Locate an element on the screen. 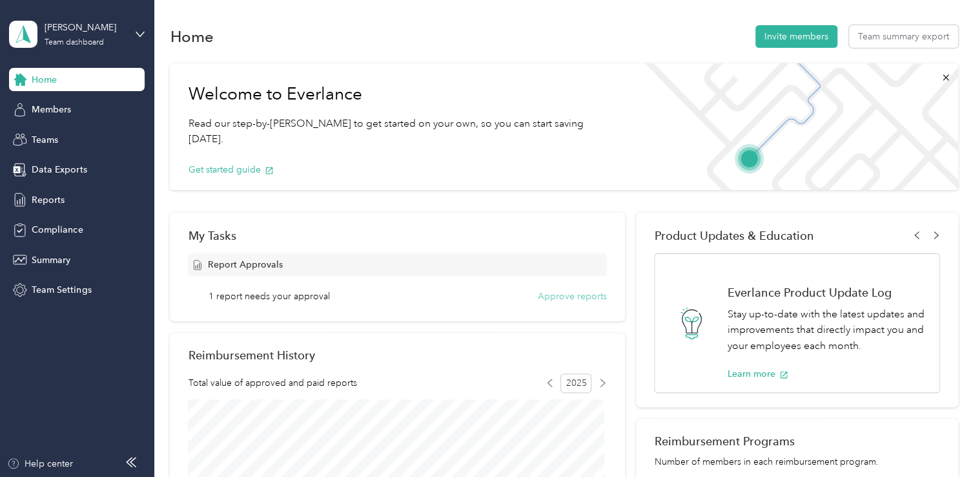 This screenshot has width=980, height=477. div: Team dashboard is located at coordinates (75, 42).